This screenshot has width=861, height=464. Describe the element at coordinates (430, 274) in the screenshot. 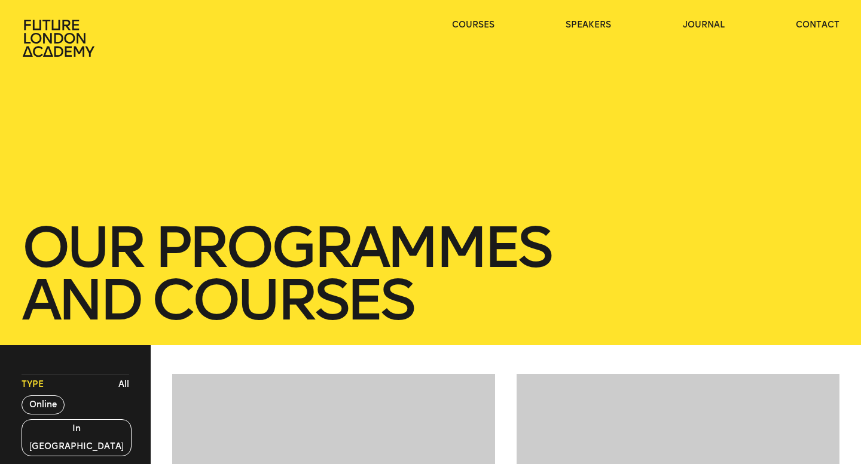

I see `h1: our Programmes and courses` at that location.